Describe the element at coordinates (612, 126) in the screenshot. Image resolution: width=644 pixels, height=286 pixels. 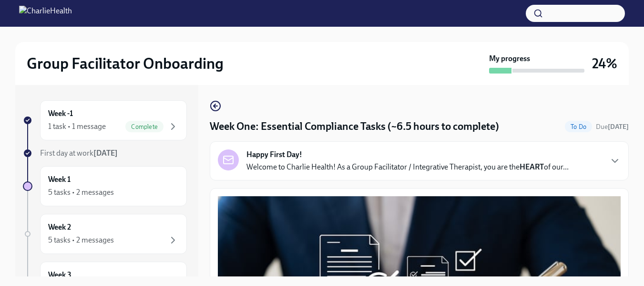
I see `span: Due` at that location.